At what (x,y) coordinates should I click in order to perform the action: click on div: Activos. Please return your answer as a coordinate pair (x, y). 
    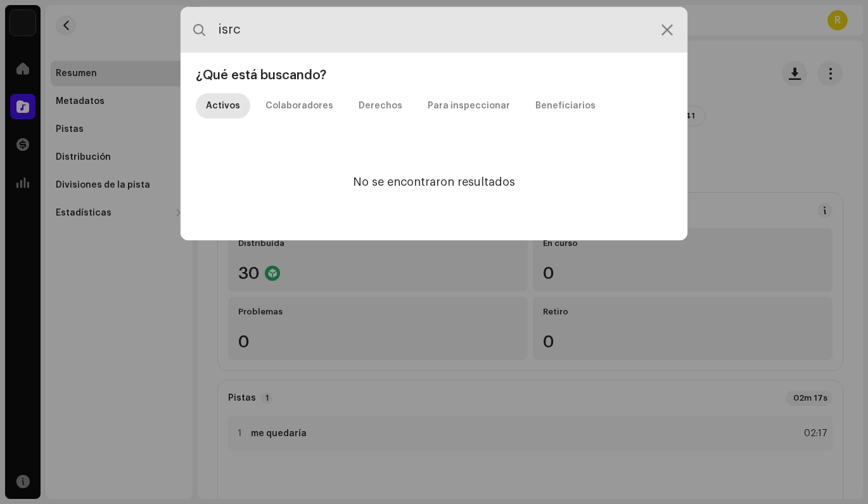
    Looking at the image, I should click on (223, 106).